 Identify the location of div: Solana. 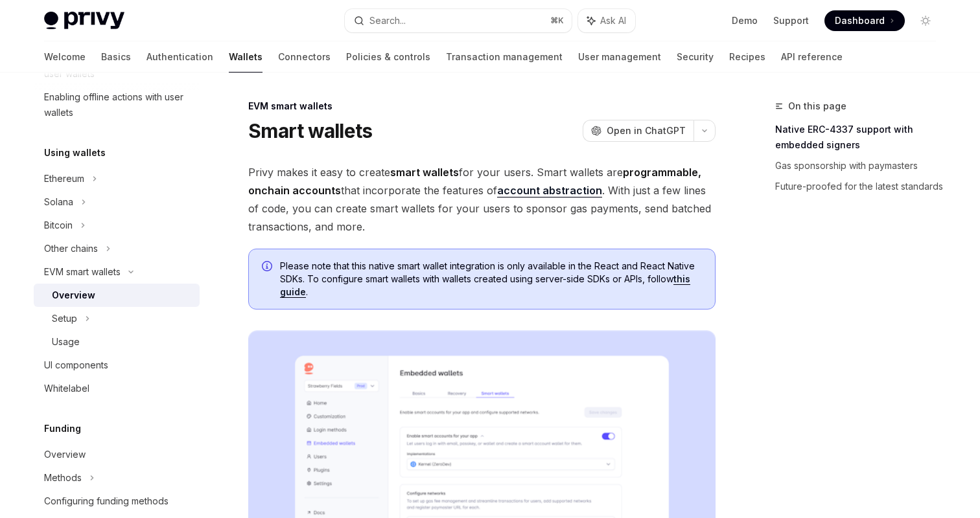
(58, 202).